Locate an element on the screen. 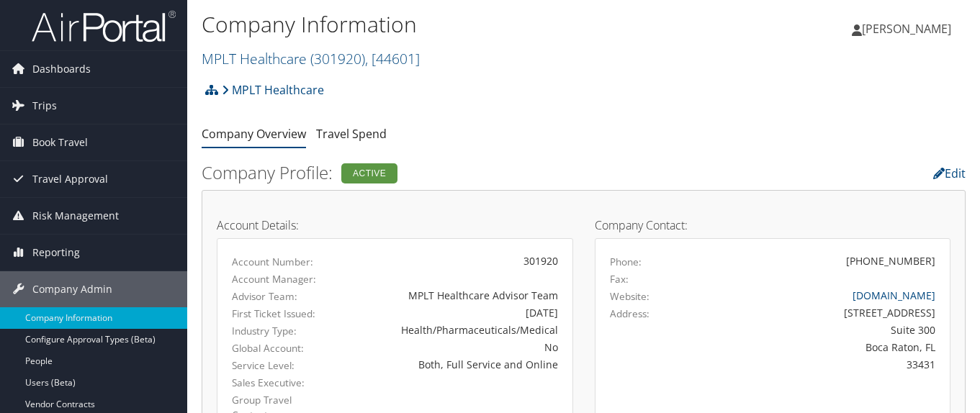  span: Trips is located at coordinates (45, 106).